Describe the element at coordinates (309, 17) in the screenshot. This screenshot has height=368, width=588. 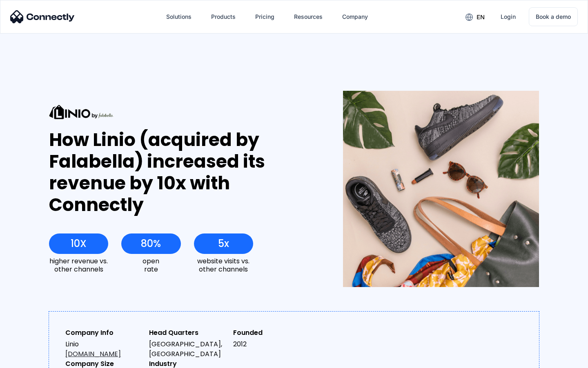
I see `div: Resources` at that location.